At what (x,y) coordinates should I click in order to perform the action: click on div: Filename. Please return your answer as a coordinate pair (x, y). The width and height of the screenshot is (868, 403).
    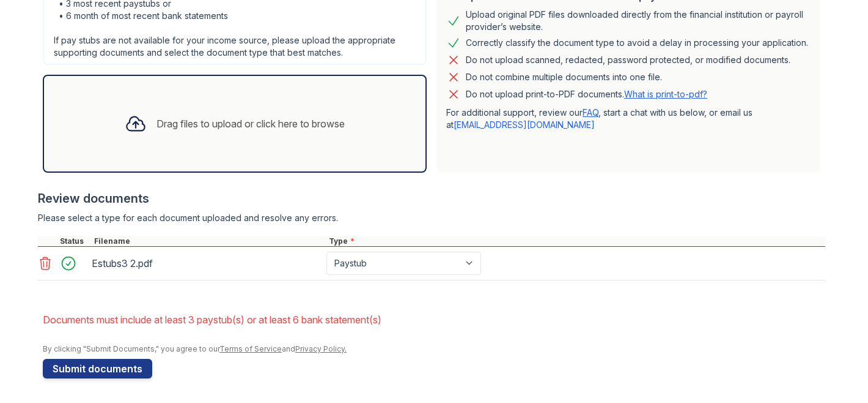
    Looking at the image, I should click on (209, 241).